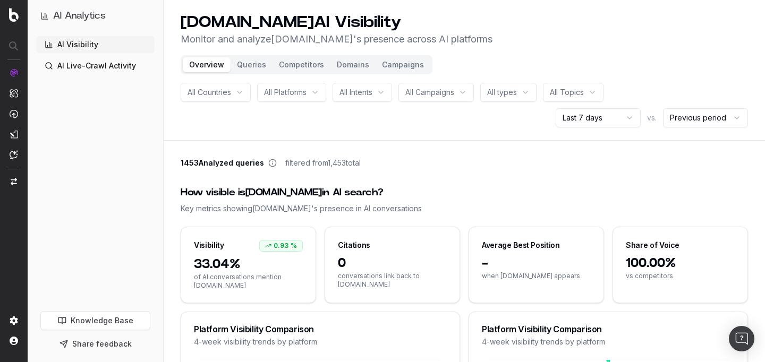 Image resolution: width=765 pixels, height=362 pixels. What do you see at coordinates (301, 65) in the screenshot?
I see `button: Competitors` at bounding box center [301, 65].